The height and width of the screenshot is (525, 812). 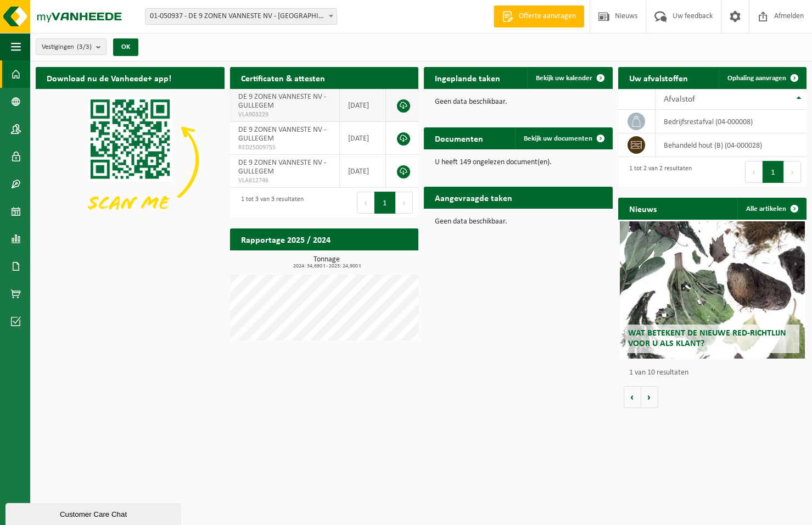 What do you see at coordinates (771, 209) in the screenshot?
I see `a: Alle artikelen` at bounding box center [771, 209].